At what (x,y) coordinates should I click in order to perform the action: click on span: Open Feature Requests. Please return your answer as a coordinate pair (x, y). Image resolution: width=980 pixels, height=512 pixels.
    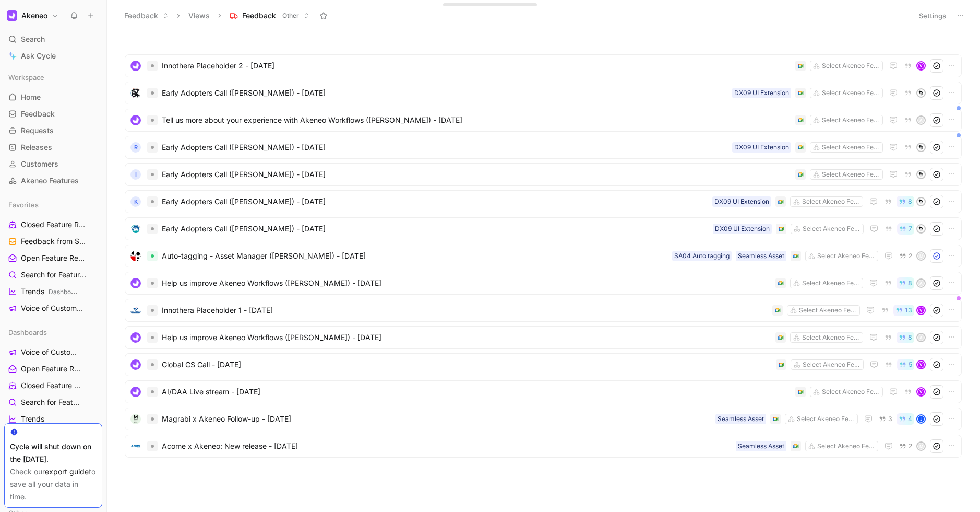
    Looking at the image, I should click on (53, 258).